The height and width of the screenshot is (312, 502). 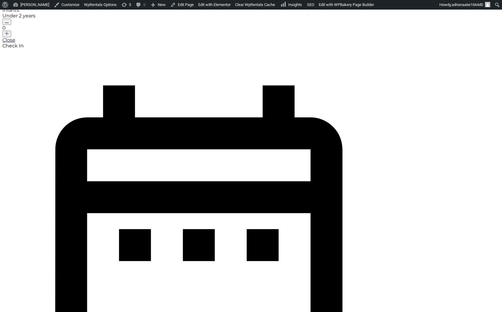 I want to click on div: Under 2 years, so click(x=199, y=16).